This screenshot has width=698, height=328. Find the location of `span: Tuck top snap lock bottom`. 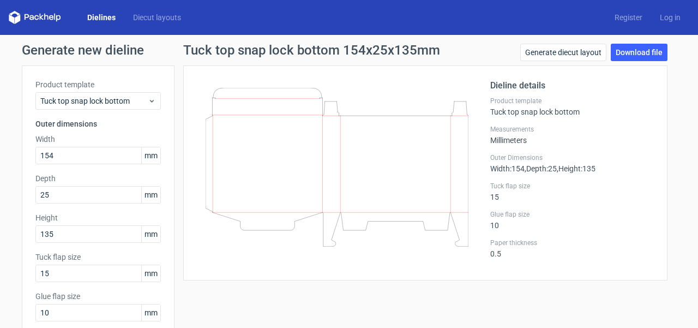

span: Tuck top snap lock bottom is located at coordinates (94, 101).